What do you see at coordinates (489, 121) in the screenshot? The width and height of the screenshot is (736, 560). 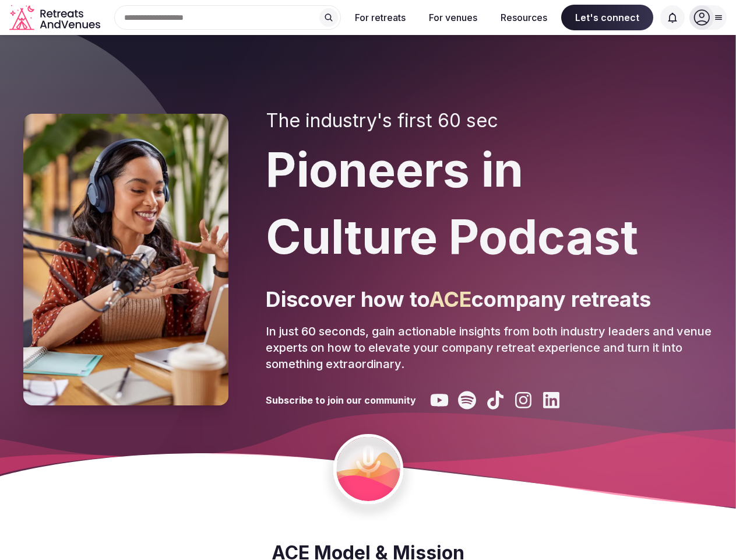 I see `h2: The industry's first 60 sec` at bounding box center [489, 121].